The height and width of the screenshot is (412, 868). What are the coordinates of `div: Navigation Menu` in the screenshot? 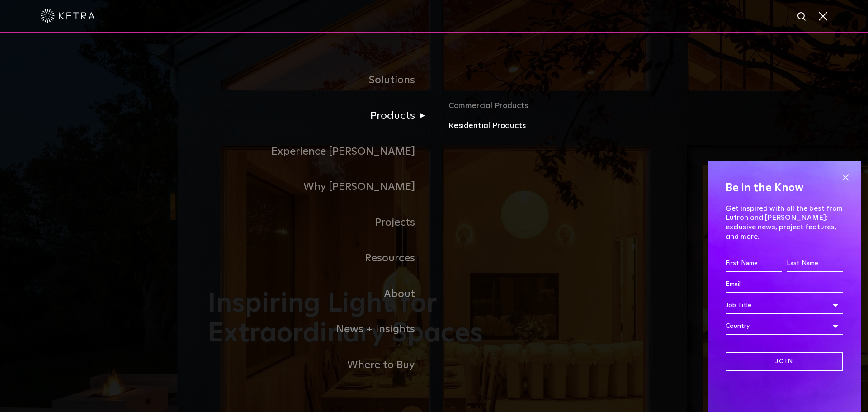 It's located at (434, 223).